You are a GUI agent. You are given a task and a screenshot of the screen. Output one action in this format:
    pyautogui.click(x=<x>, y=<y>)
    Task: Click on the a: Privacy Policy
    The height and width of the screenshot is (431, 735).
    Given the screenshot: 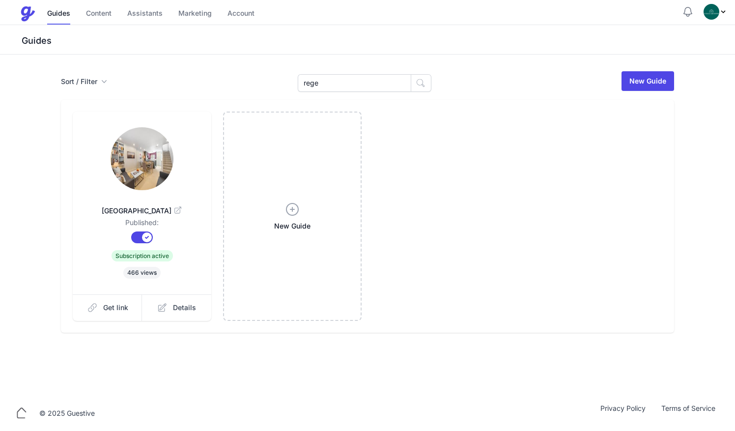 What is the action you would take?
    pyautogui.click(x=623, y=413)
    